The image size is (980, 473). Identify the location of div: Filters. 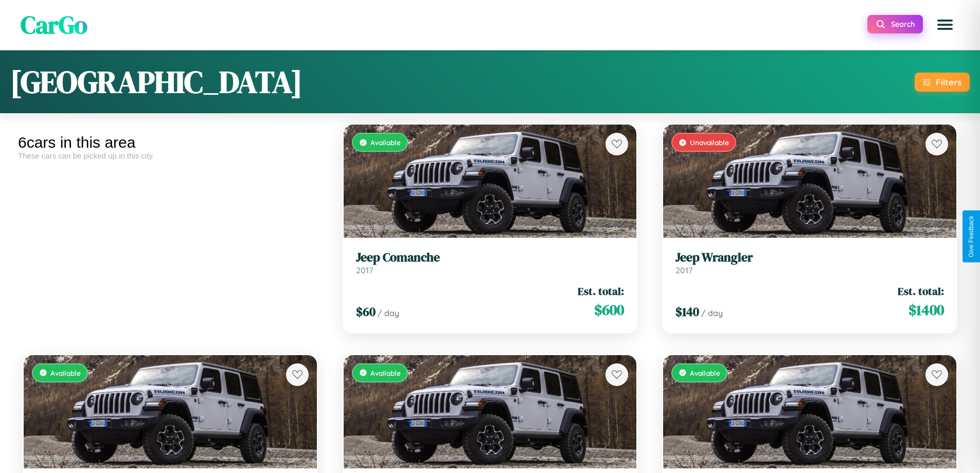
(949, 82).